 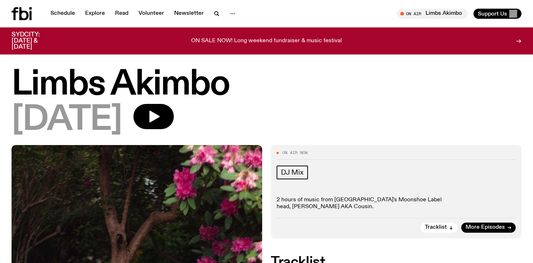 I want to click on span: Tracklist, so click(x=436, y=227).